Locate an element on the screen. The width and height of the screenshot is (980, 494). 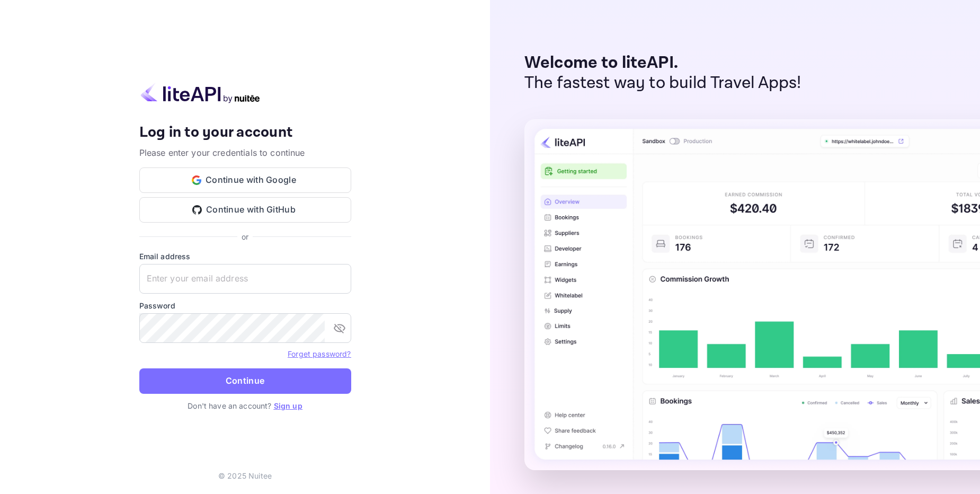
label: Email address is located at coordinates (245, 256).